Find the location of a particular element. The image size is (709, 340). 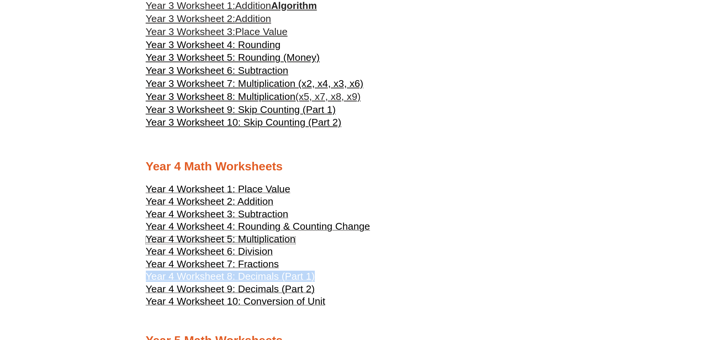

span: Year 4 Worksheet 1: Place Value is located at coordinates (218, 189).